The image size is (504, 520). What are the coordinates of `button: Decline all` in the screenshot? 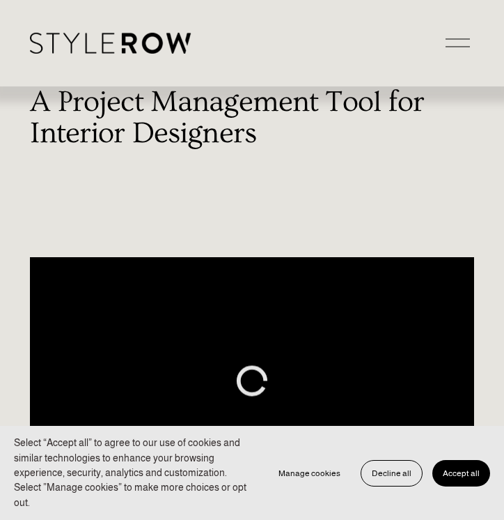 It's located at (392, 473).